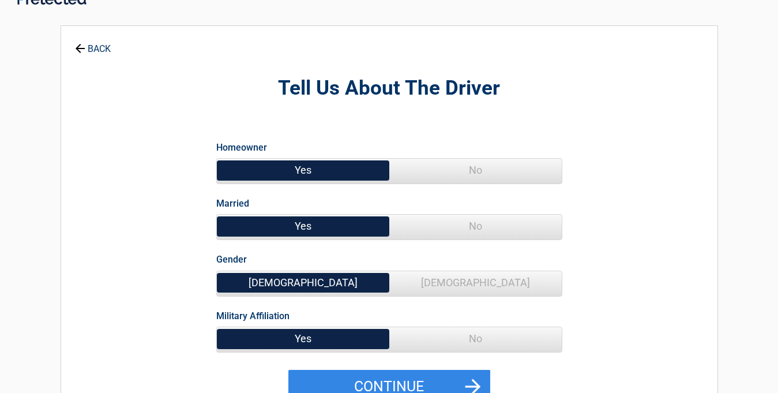 The width and height of the screenshot is (778, 393). What do you see at coordinates (253, 315) in the screenshot?
I see `label: Military Affiliation` at bounding box center [253, 315].